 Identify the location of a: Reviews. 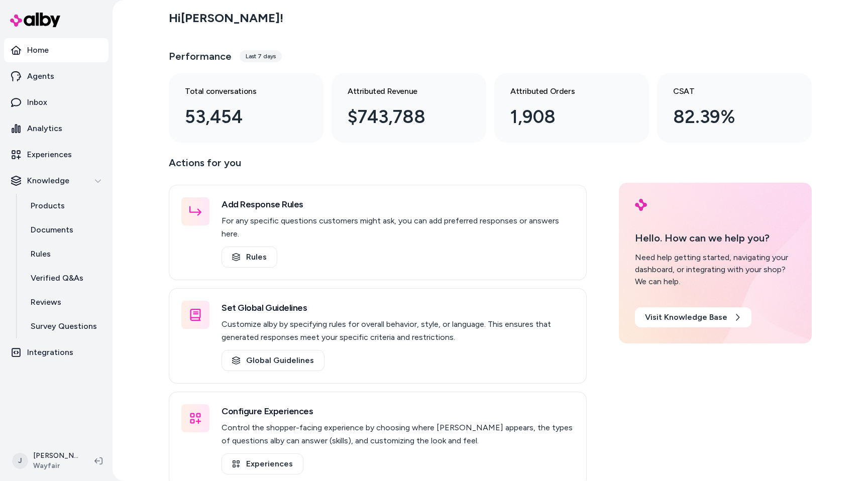
(64, 302).